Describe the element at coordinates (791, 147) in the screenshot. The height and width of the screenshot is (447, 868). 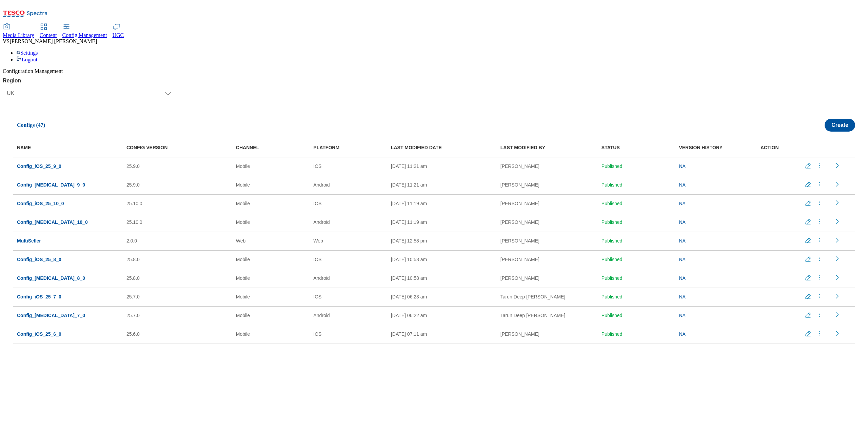
I see `th: ACTION` at that location.